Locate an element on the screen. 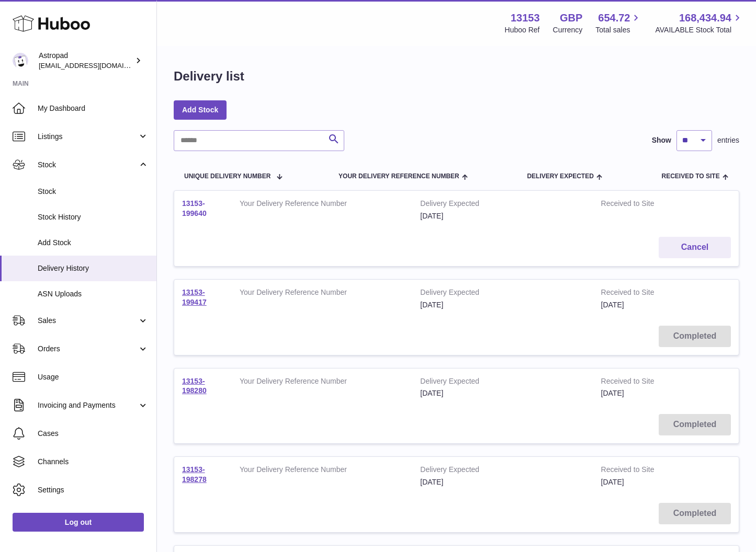 Image resolution: width=756 pixels, height=552 pixels. a: 13153-199640 is located at coordinates (194, 208).